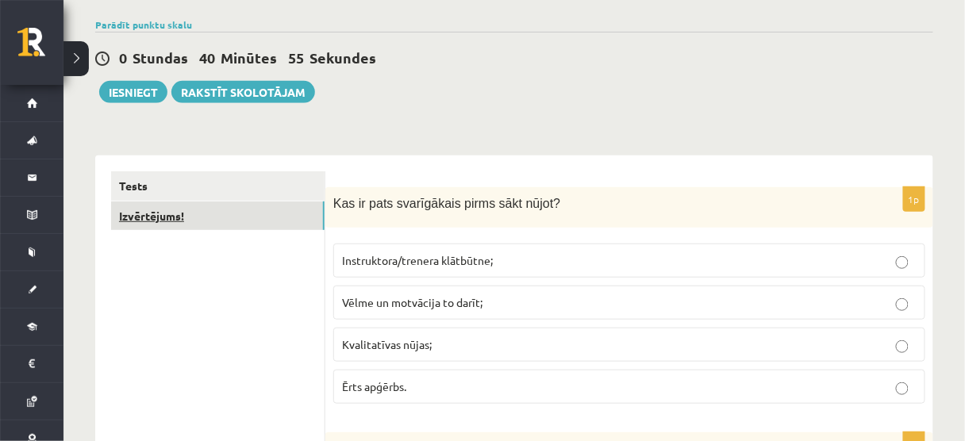  What do you see at coordinates (902, 305) in the screenshot?
I see `input: Vēlme un motvācija to darīt;` at bounding box center [902, 305].